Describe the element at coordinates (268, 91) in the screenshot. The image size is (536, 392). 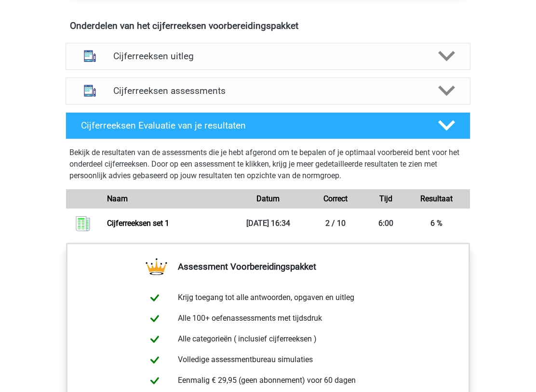
I see `a: assessments Cijferreeksen assessments` at that location.